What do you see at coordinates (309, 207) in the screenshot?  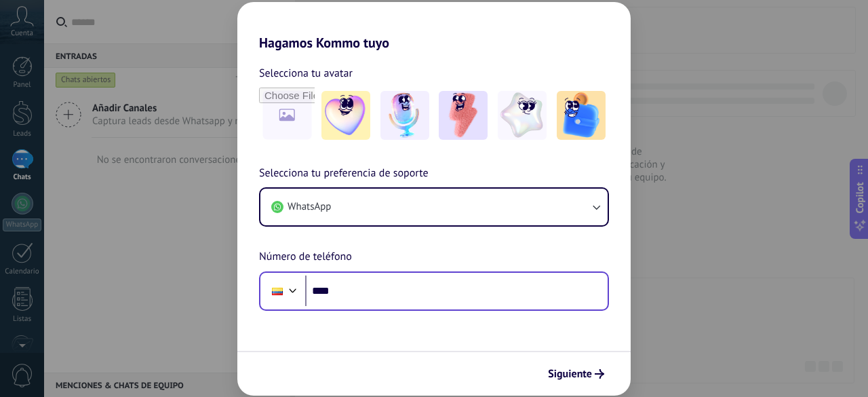 I see `span: WhatsApp` at bounding box center [309, 207].